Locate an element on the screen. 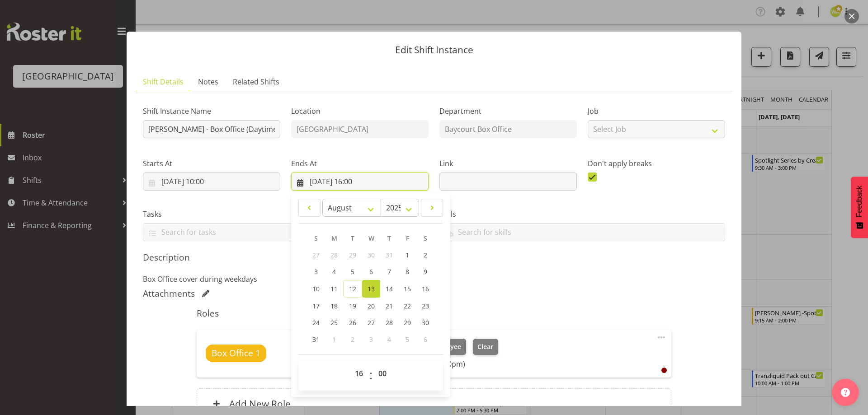  span: 18 is located at coordinates (334, 306).